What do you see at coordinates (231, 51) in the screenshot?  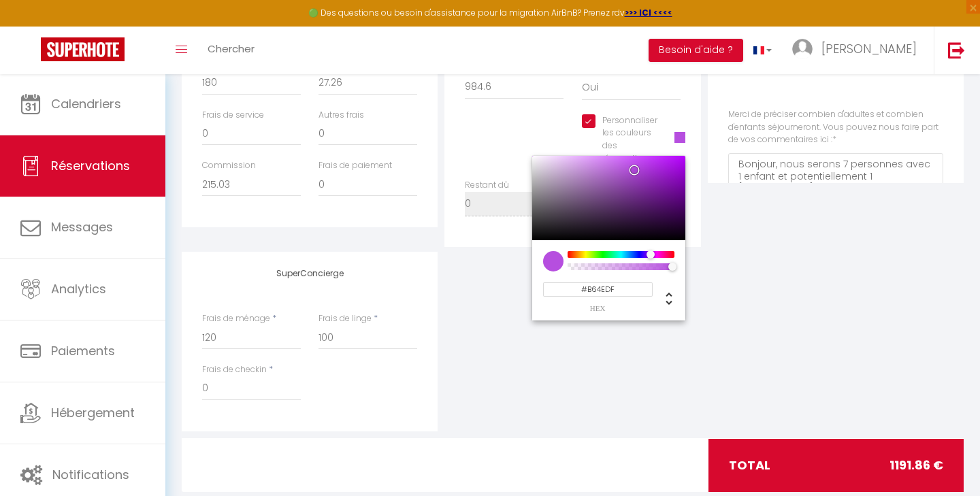 I see `a: Chercher` at bounding box center [231, 51].